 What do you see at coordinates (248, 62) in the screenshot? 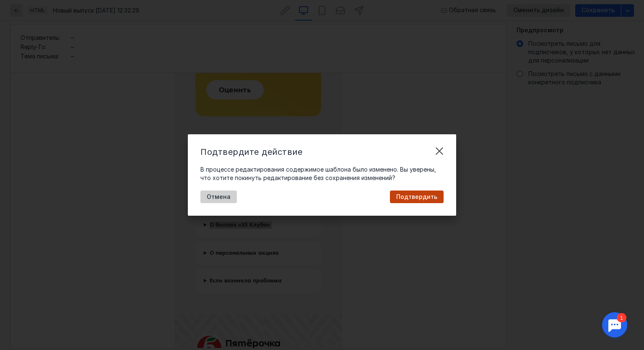
I see `h3: Вопрос-ответ` at bounding box center [248, 62].